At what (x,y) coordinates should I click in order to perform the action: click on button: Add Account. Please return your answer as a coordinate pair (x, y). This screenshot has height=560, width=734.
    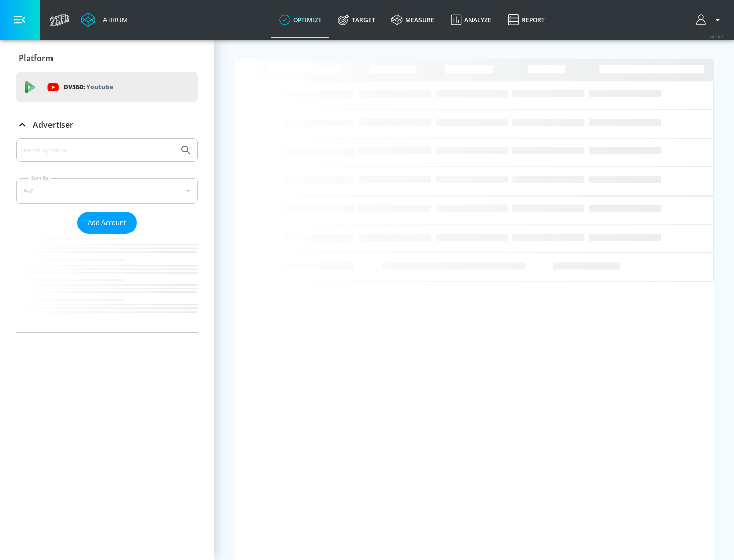
    Looking at the image, I should click on (107, 222).